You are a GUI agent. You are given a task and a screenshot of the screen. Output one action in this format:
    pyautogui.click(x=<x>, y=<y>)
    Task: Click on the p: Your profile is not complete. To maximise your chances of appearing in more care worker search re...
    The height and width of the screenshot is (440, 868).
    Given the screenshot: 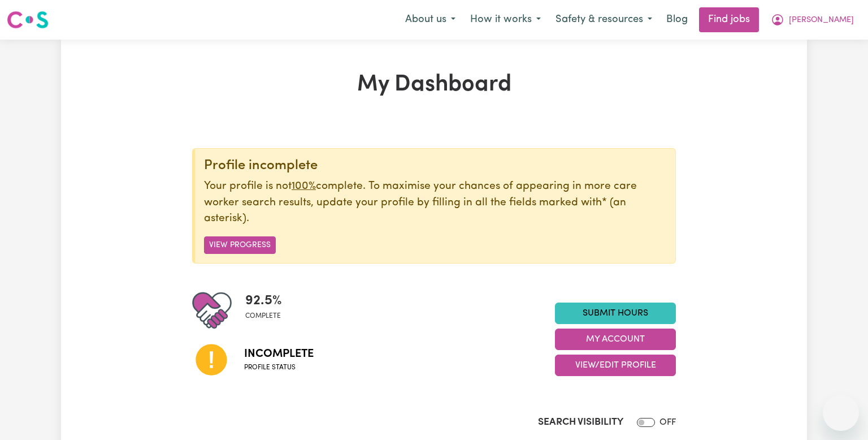 What is the action you would take?
    pyautogui.click(x=435, y=203)
    